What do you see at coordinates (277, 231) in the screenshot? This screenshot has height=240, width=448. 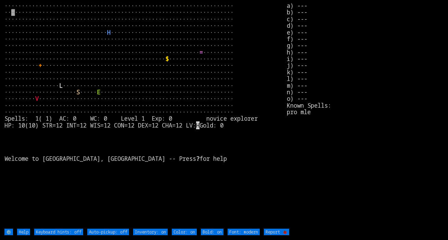 I see `input: Report 🐞` at bounding box center [277, 231].